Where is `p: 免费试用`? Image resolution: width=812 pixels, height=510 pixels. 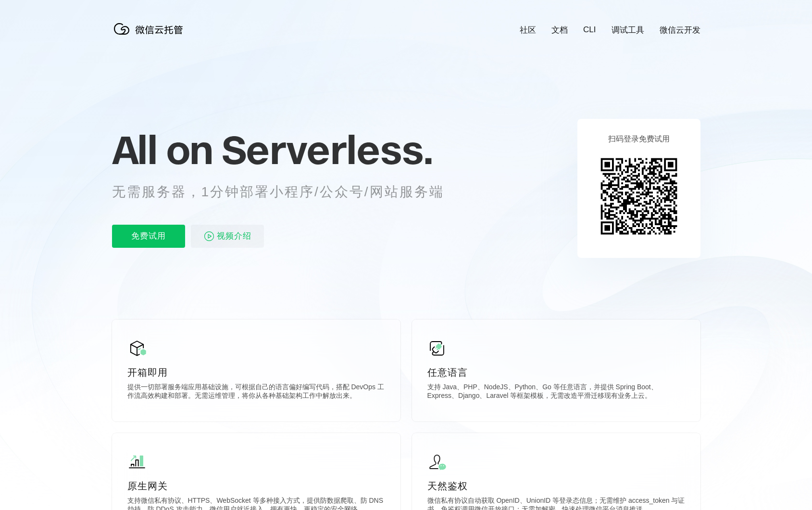
p: 免费试用 is located at coordinates (149, 236).